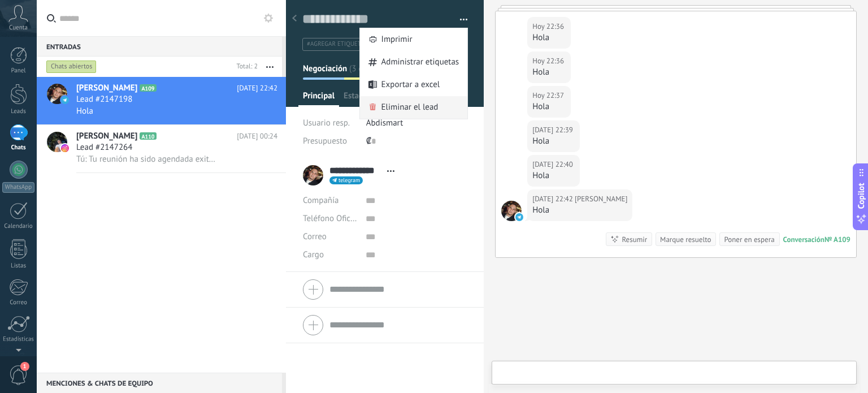 The width and height of the screenshot is (868, 393). I want to click on span: Hola, so click(85, 111).